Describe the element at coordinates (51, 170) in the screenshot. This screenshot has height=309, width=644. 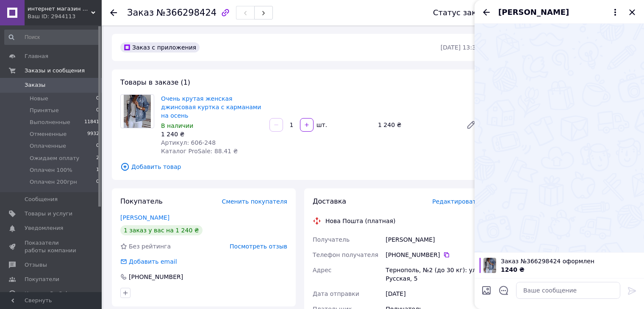
I see `span: Оплачен 100%` at that location.